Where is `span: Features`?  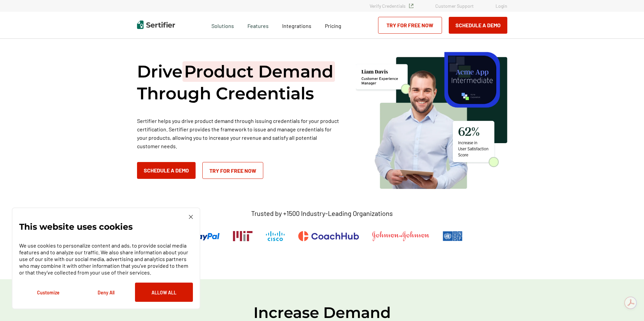
span: Features is located at coordinates (258, 25).